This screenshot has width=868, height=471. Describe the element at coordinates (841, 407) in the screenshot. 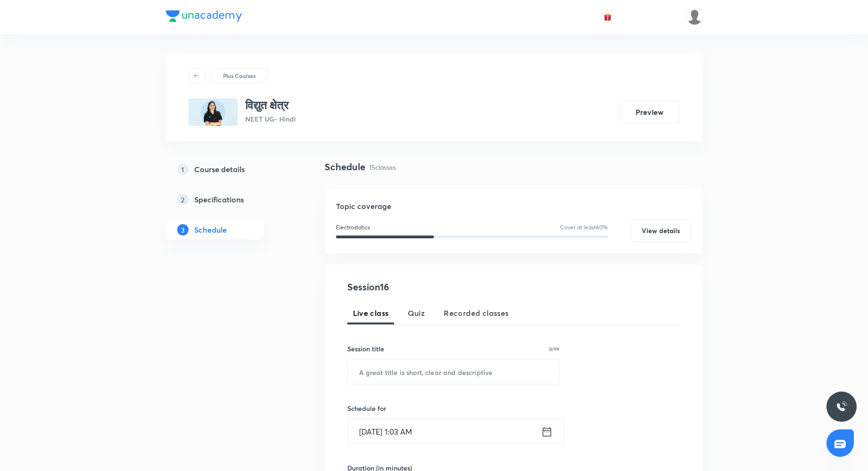

I see `img: ttu` at that location.